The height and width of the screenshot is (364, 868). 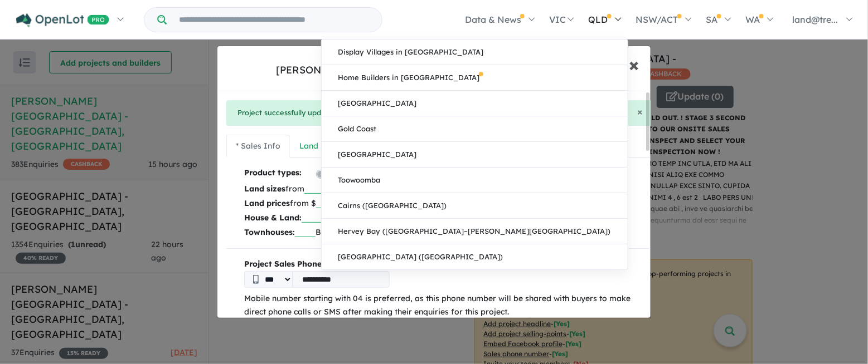 What do you see at coordinates (62, 20) in the screenshot?
I see `img: Openlot PRO Logo White` at bounding box center [62, 20].